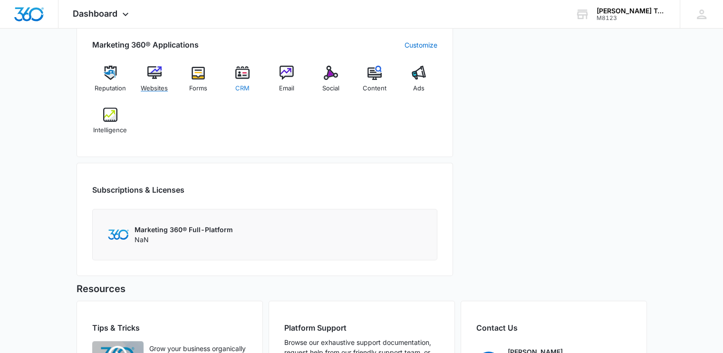  What do you see at coordinates (110, 124) in the screenshot?
I see `a: Intelligence` at bounding box center [110, 124].